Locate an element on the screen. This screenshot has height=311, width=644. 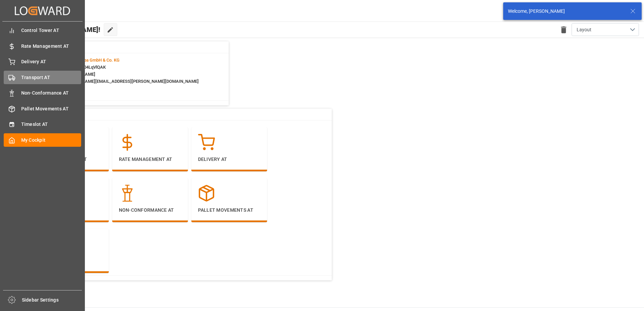
a: My Cockpit is located at coordinates (42, 140).